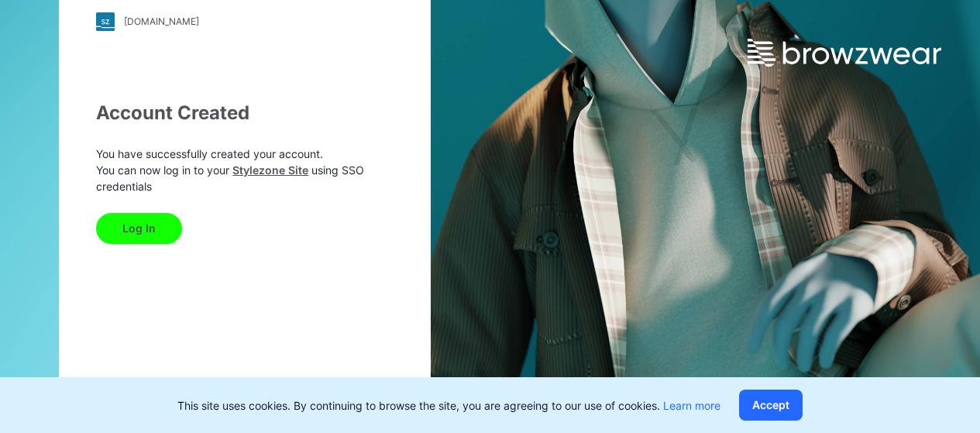 This screenshot has width=980, height=433. I want to click on div: Account Created, so click(245, 113).